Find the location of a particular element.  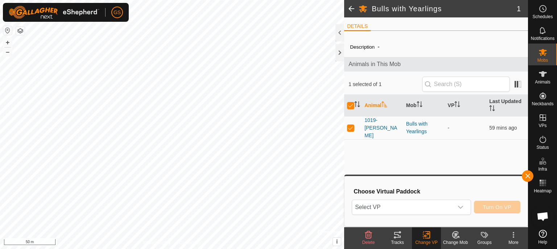

span: Neckbands is located at coordinates (543, 104).